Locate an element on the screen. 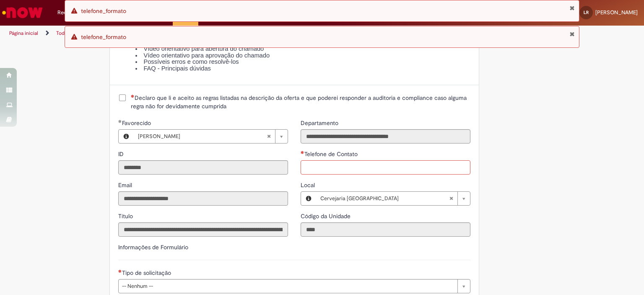  button: Local, Visualizar este registro Cervejaria Uberlândia is located at coordinates (309, 198).